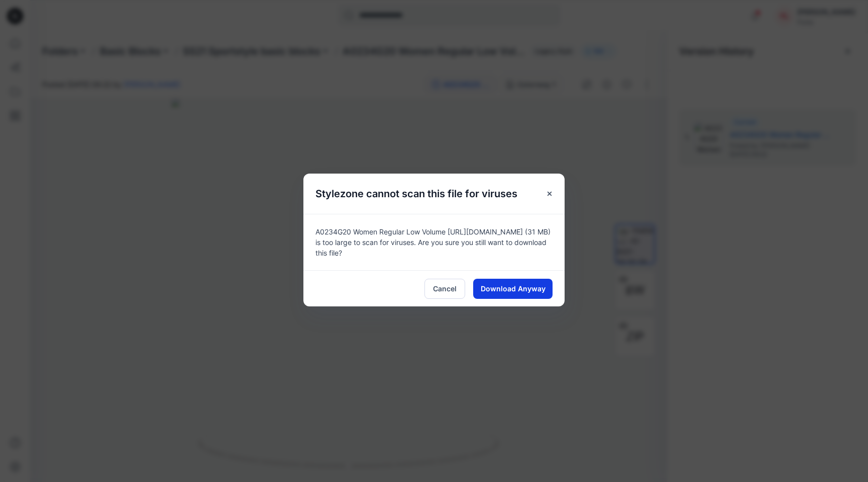  What do you see at coordinates (513, 289) in the screenshot?
I see `button: Download Anyway` at bounding box center [513, 289].